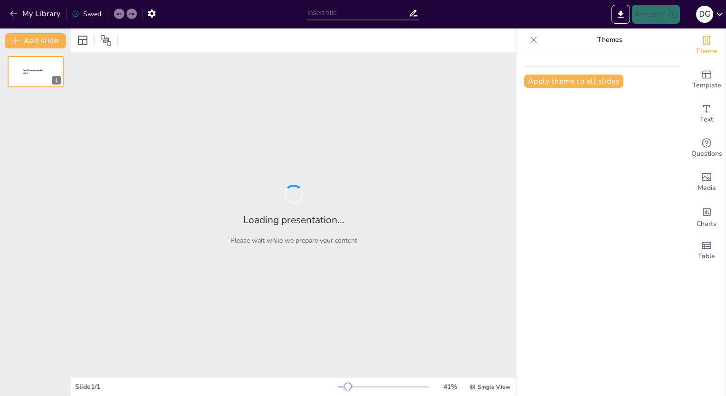  What do you see at coordinates (574, 81) in the screenshot?
I see `button: Apply theme to all slides` at bounding box center [574, 81].